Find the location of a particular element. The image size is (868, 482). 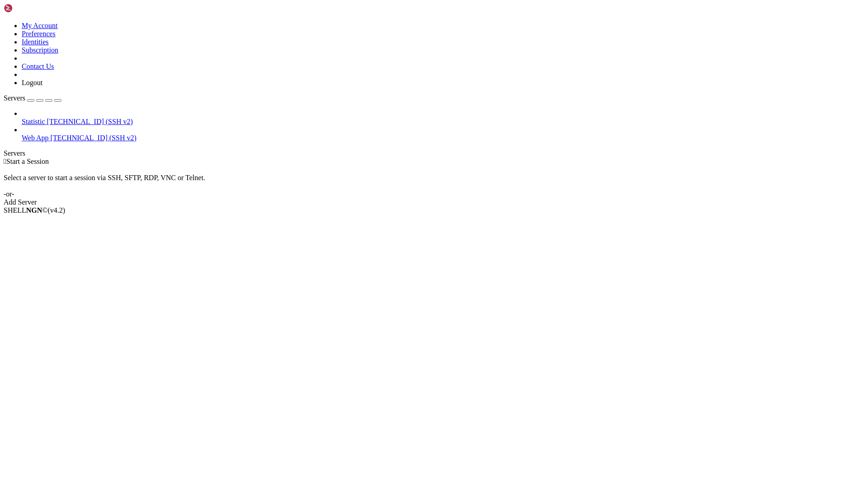

span: 4.2.0 is located at coordinates (56, 210).